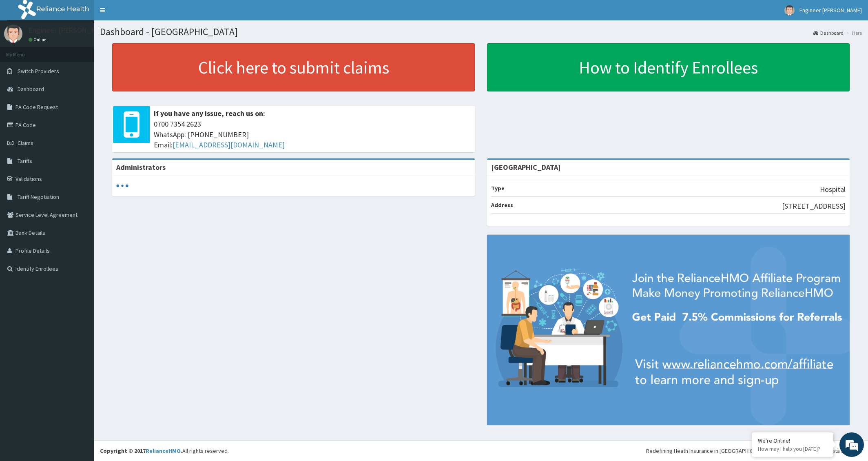 Image resolution: width=868 pixels, height=461 pixels. What do you see at coordinates (25, 161) in the screenshot?
I see `span: Tariffs` at bounding box center [25, 161].